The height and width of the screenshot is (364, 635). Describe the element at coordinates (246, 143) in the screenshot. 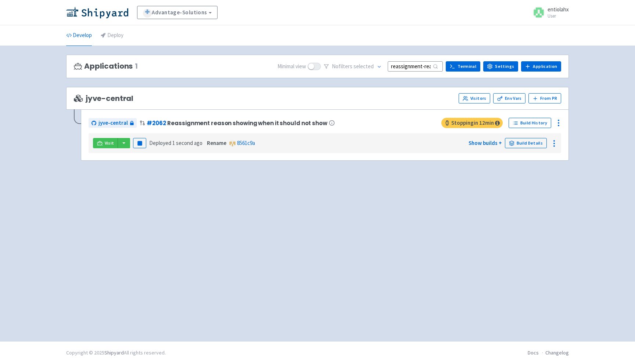

I see `a: 8561c9a` at that location.